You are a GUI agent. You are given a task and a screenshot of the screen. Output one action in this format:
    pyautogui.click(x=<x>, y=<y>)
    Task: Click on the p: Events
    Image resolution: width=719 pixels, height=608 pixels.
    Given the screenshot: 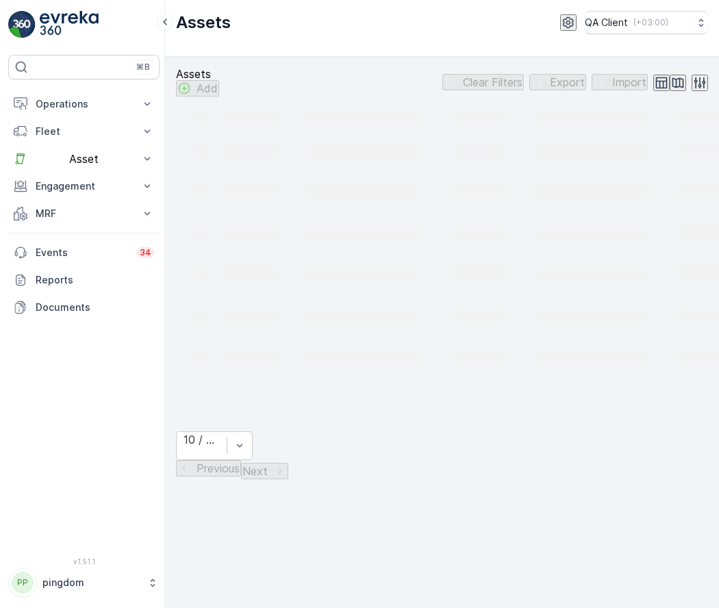 What is the action you would take?
    pyautogui.click(x=82, y=253)
    